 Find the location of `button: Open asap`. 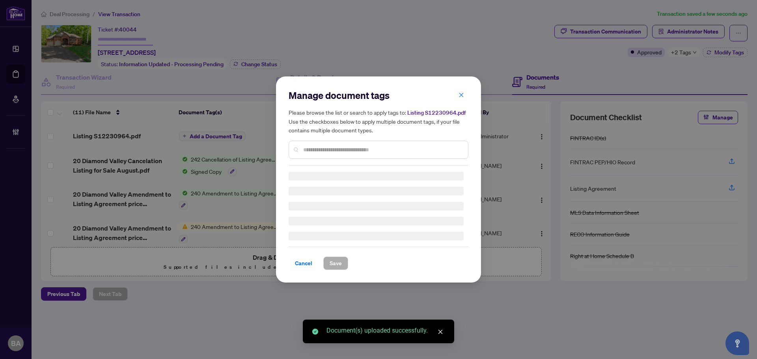

button: Open asap is located at coordinates (737, 343).